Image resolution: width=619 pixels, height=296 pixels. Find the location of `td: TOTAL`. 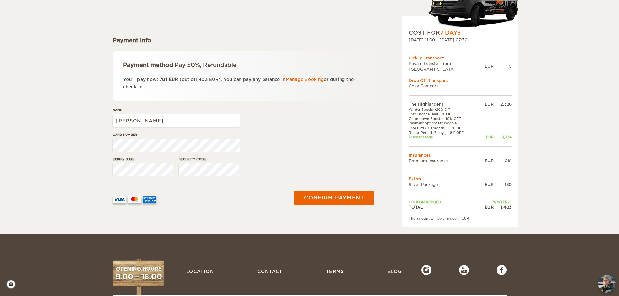

td: TOTAL is located at coordinates (443, 207).